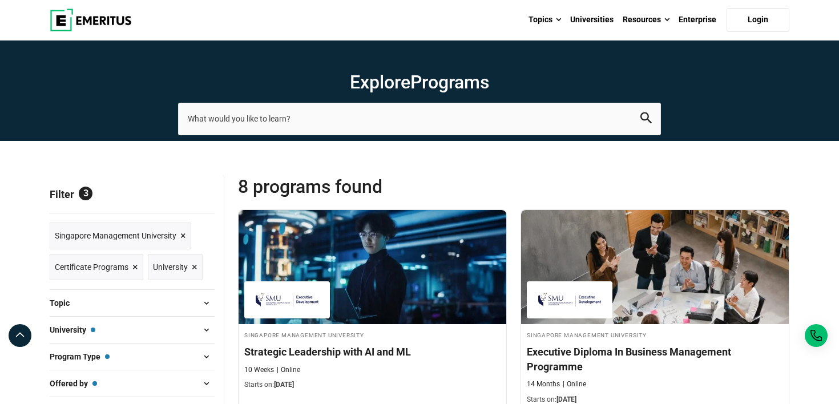 The width and height of the screenshot is (839, 404). I want to click on a: search, so click(646, 120).